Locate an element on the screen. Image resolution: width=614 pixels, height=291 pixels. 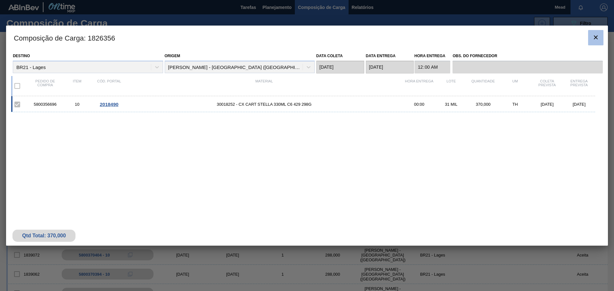
div: 00:00 is located at coordinates (419, 104).